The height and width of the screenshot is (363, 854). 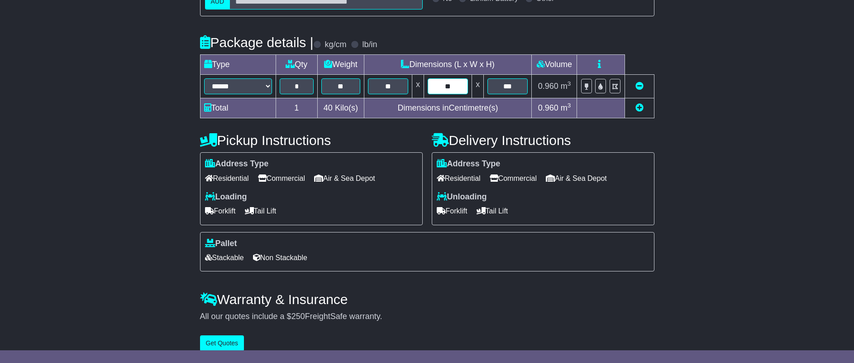 What do you see at coordinates (462, 197) in the screenshot?
I see `label: Unloading` at bounding box center [462, 197].